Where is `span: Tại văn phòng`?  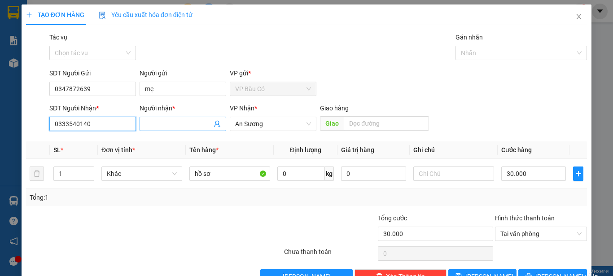 span: Tại văn phòng is located at coordinates (540, 234).